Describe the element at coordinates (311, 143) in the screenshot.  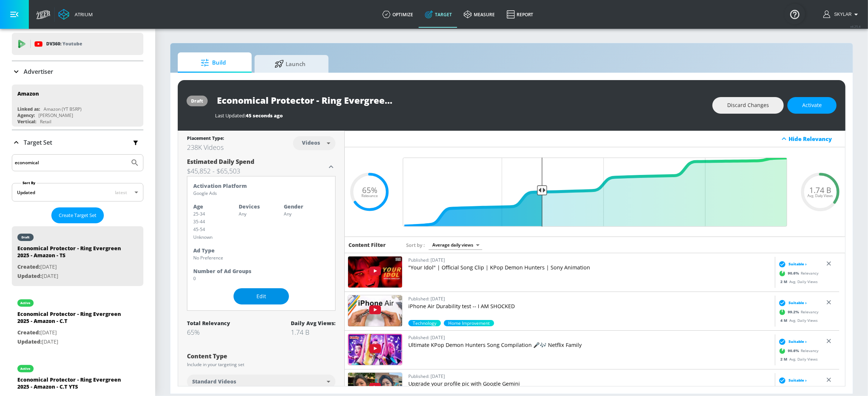
I see `div: Videos` at that location.